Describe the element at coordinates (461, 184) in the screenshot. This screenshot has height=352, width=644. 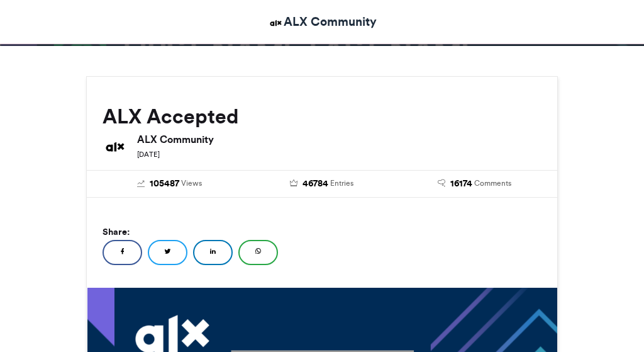
I see `span: 16174` at that location.